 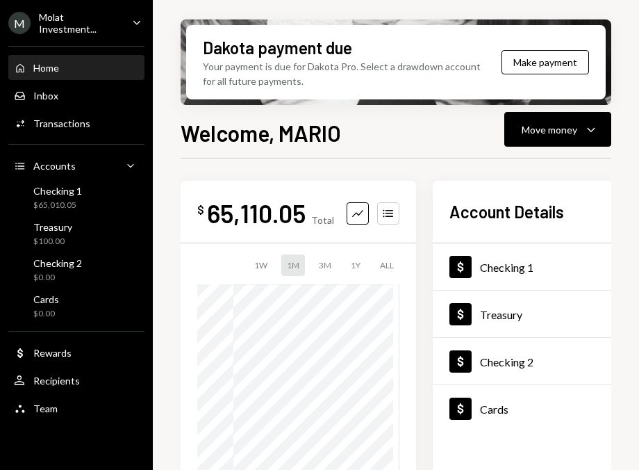 What do you see at coordinates (76, 270) in the screenshot?
I see `a: Checking 2$0.00` at bounding box center [76, 270].